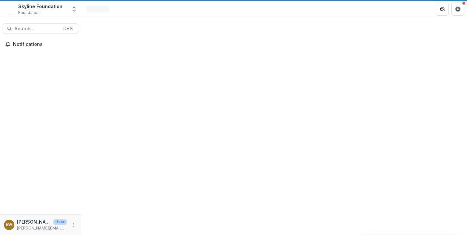 This screenshot has width=467, height=235. Describe the element at coordinates (458, 9) in the screenshot. I see `button: Get Help` at that location.